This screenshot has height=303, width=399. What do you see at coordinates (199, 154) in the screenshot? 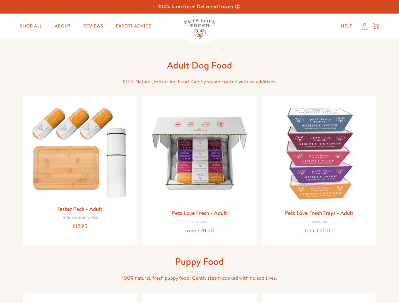
I see `img: Pets Love Fresh - Adult` at bounding box center [199, 154].